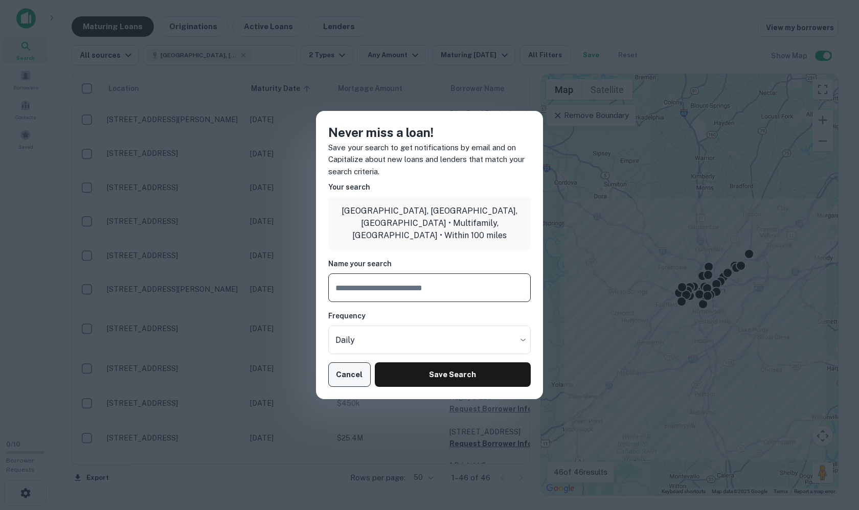 The height and width of the screenshot is (510, 859). I want to click on h4: Never miss a loan!, so click(429, 132).